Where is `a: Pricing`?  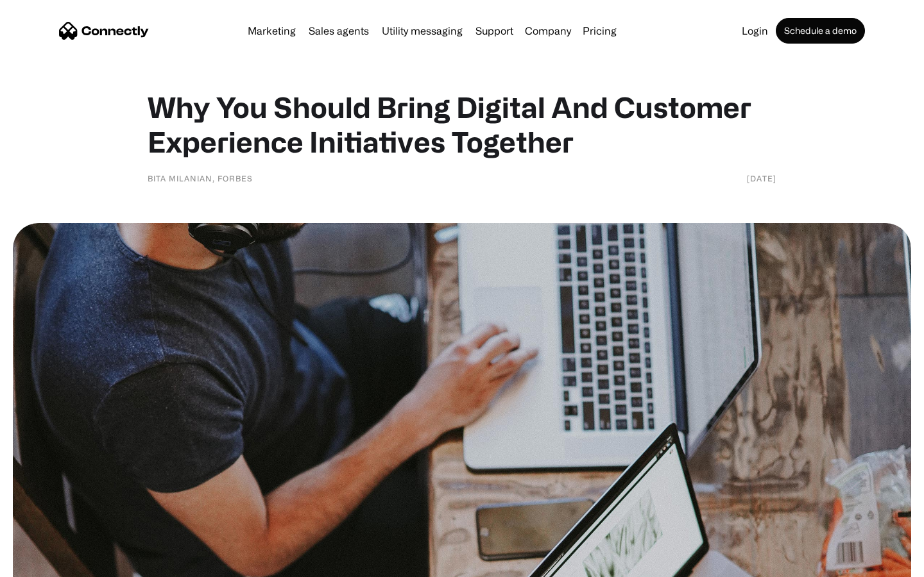
a: Pricing is located at coordinates (599, 31).